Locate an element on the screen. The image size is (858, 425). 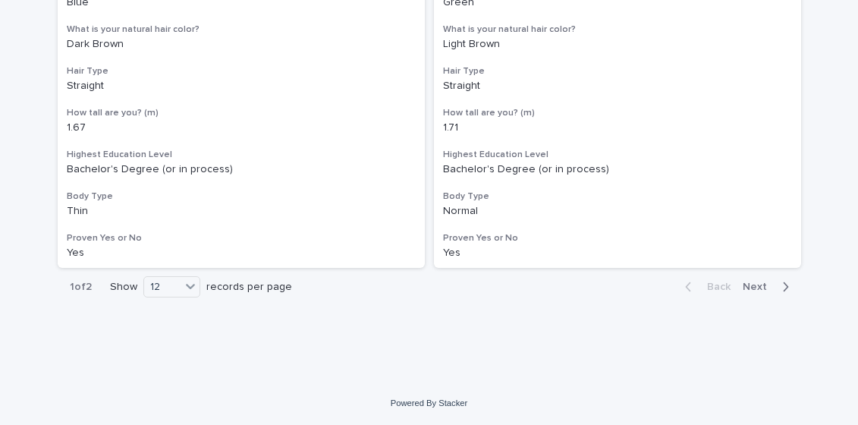
p: Show is located at coordinates (124, 287).